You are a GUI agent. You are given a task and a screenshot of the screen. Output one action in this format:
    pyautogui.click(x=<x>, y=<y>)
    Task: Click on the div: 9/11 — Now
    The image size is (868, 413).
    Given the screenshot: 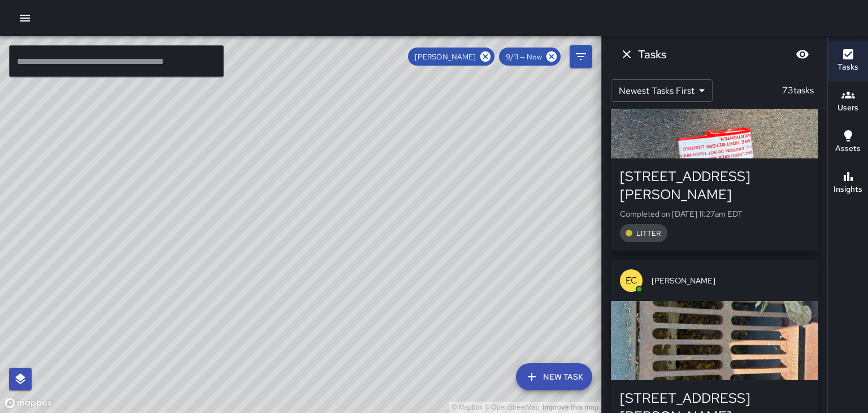 What is the action you would take?
    pyautogui.click(x=530, y=56)
    